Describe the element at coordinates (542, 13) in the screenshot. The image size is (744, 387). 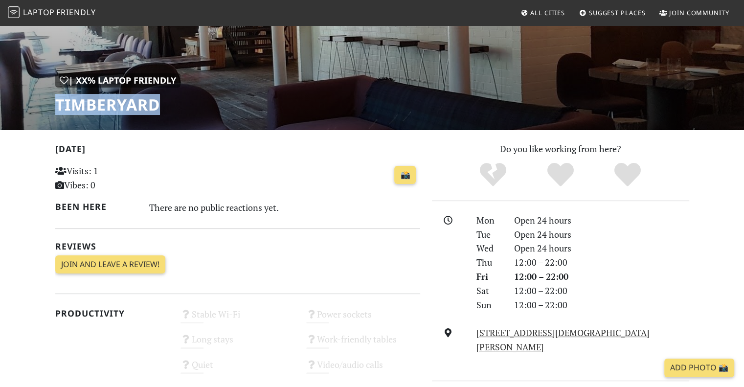
I see `a: All Cities` at that location.